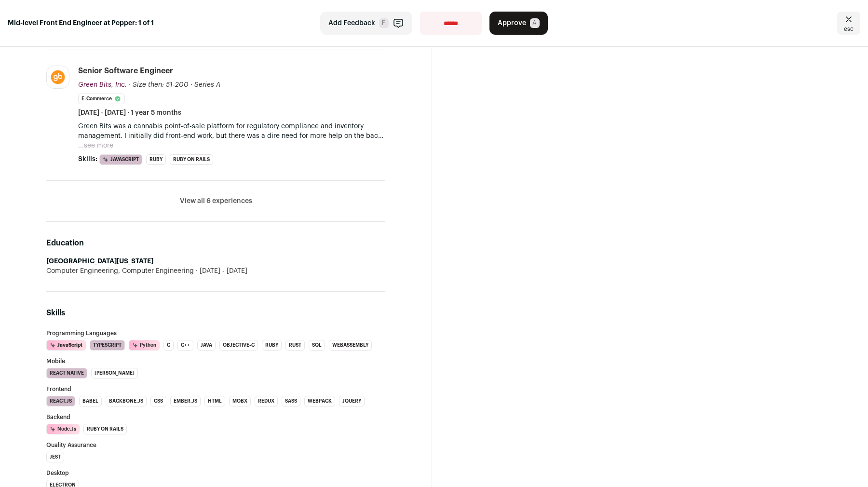 Image resolution: width=868 pixels, height=487 pixels. I want to click on h3: Backend, so click(215, 417).